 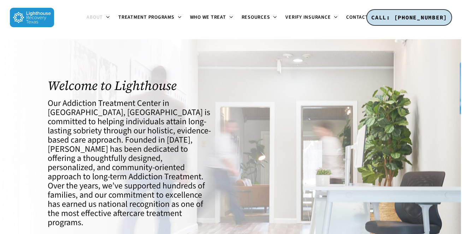 I want to click on h1: Welcome to Lighthouse, so click(x=129, y=85).